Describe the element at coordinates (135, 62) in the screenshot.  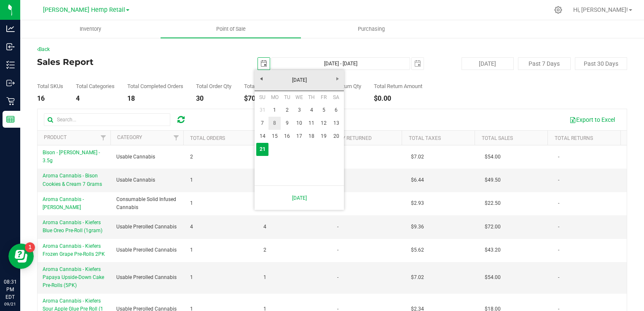
I see `h4: Sales Report` at that location.